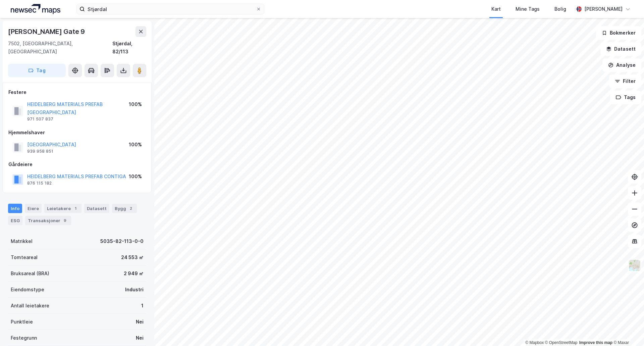 This screenshot has height=346, width=644. What do you see at coordinates (171, 9) in the screenshot?
I see `input: Søk på adresse, matrikkel, gårdeiere, leietakere eller personer` at bounding box center [171, 9].